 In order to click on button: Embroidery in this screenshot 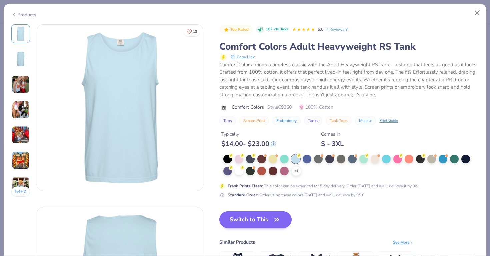, I will do `click(286, 121)`.